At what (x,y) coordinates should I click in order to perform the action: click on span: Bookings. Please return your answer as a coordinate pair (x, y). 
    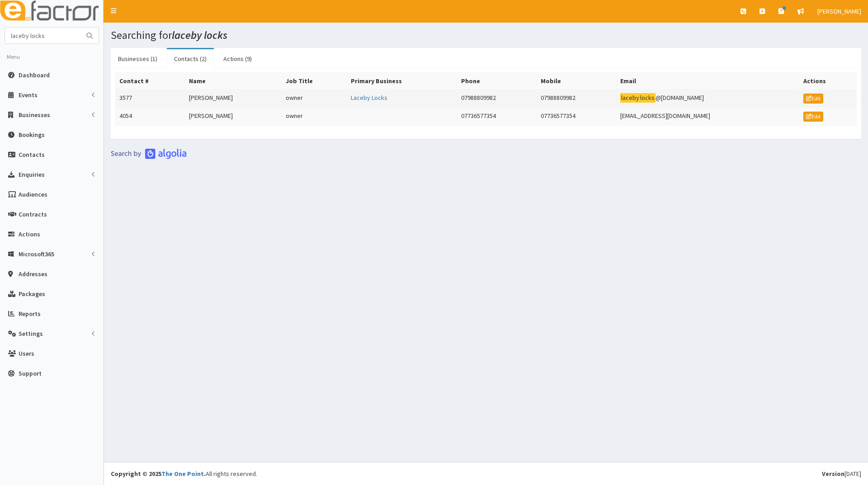
    Looking at the image, I should click on (32, 134).